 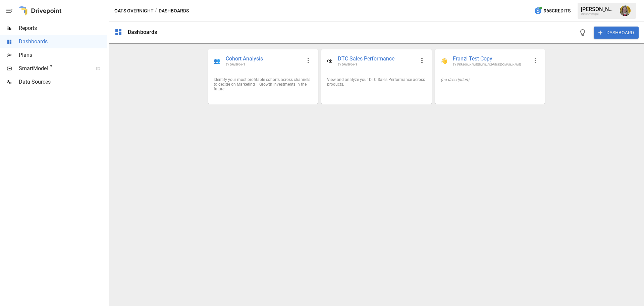 What do you see at coordinates (63, 28) in the screenshot?
I see `span: Reports` at bounding box center [63, 28].